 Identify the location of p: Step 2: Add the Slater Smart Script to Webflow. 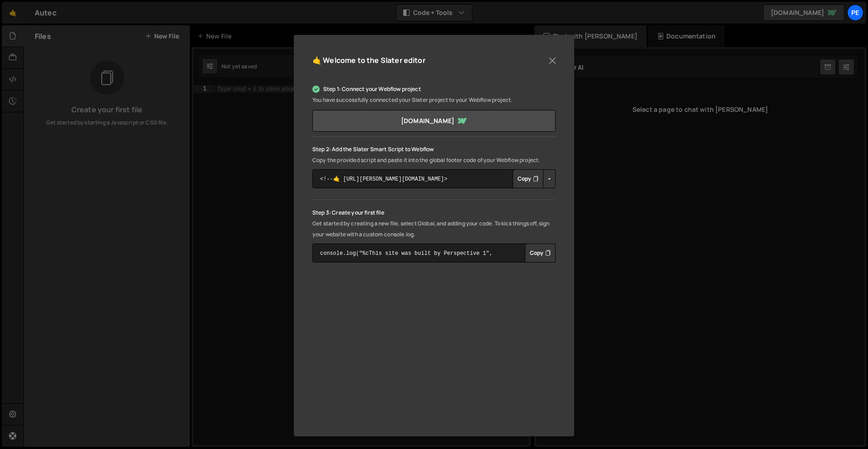
(434, 149).